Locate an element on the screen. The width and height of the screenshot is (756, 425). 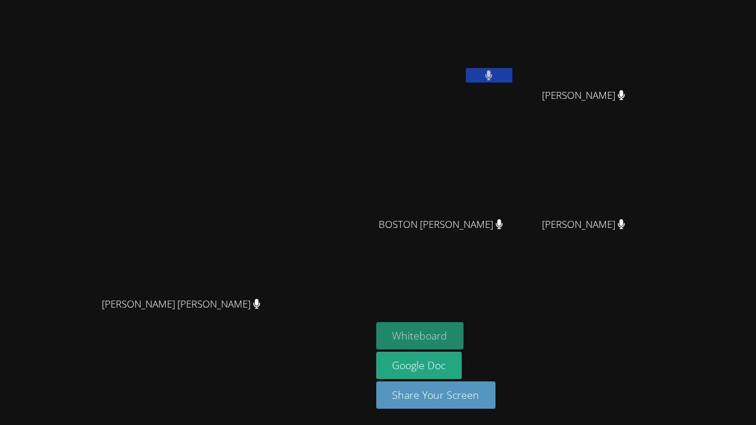
button: Whiteboard is located at coordinates (420, 335).